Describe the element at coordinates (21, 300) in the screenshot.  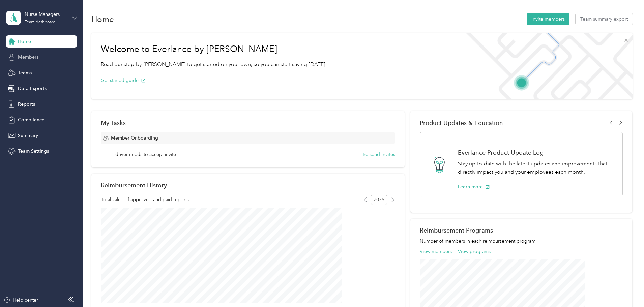
I see `button: Help center` at that location.